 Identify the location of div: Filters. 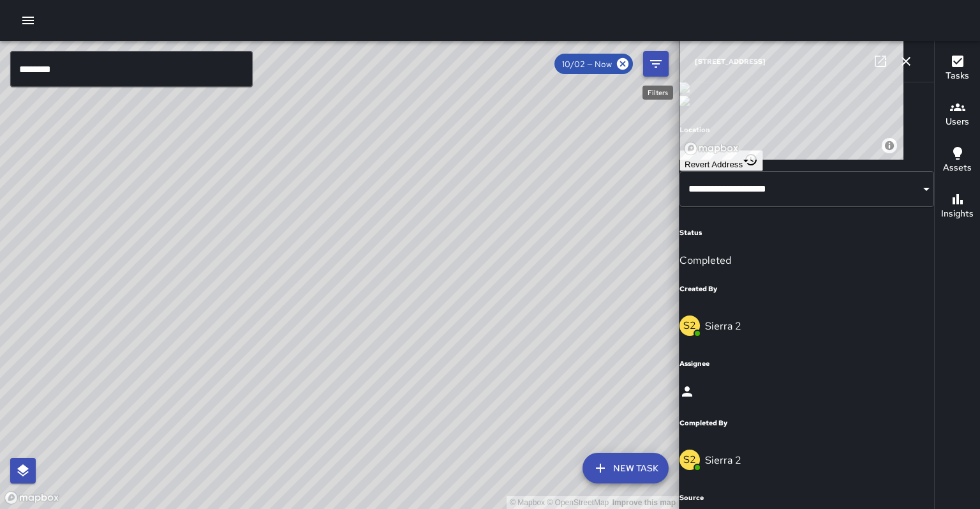
(658, 93).